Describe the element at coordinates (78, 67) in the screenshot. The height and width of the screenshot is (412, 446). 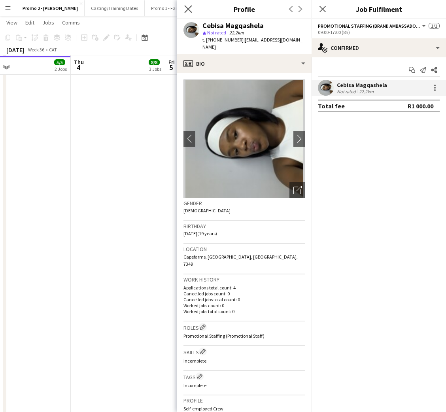
I see `span: 4` at that location.